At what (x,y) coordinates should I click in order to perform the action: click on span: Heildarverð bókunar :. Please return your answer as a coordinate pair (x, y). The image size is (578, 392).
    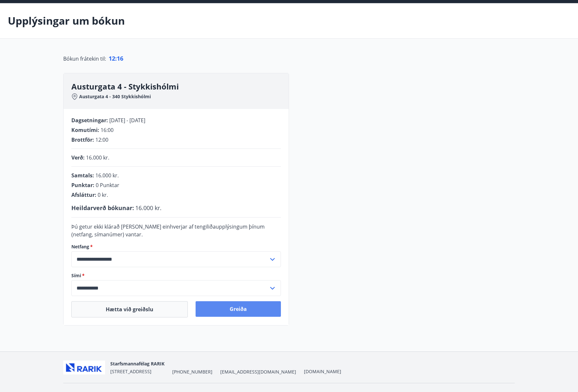
    Looking at the image, I should click on (102, 208).